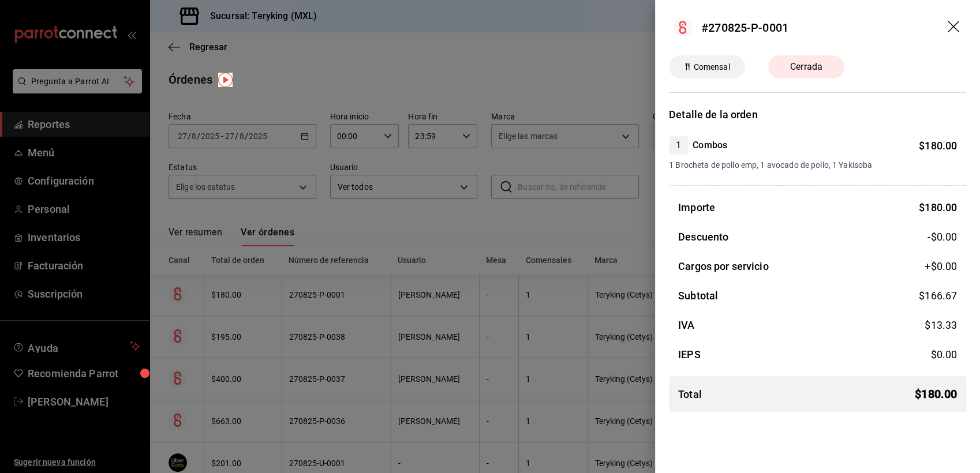  What do you see at coordinates (806, 67) in the screenshot?
I see `span: Cerrada` at bounding box center [806, 67].